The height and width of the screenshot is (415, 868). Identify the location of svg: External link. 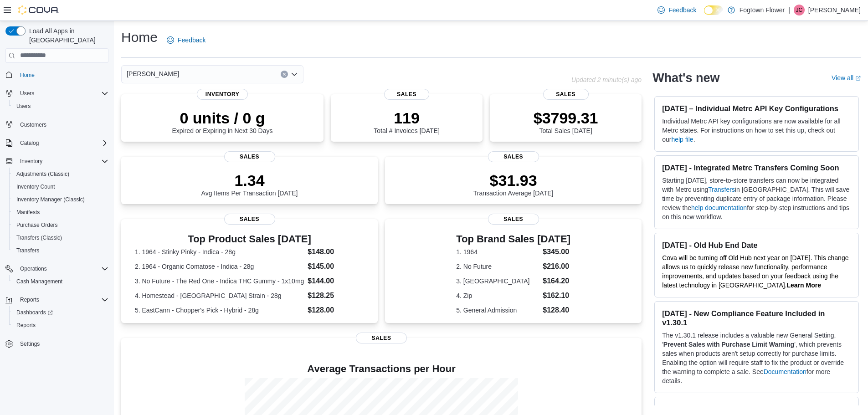
(858, 79).